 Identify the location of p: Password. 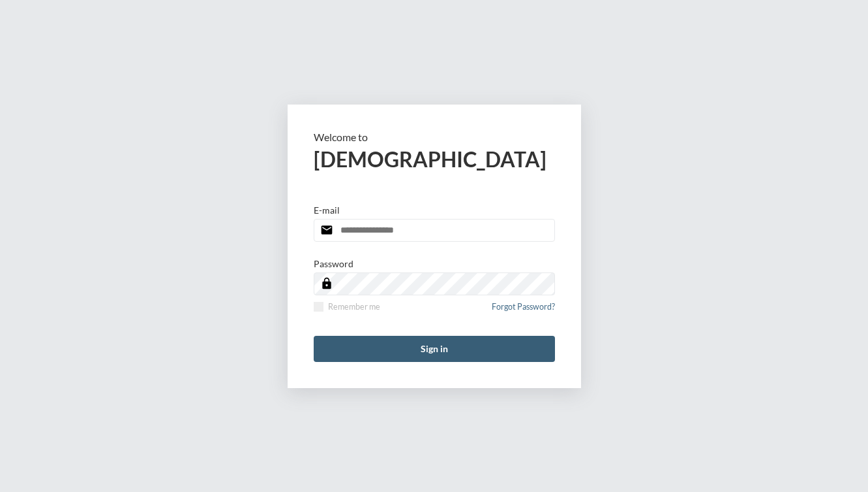
(334, 263).